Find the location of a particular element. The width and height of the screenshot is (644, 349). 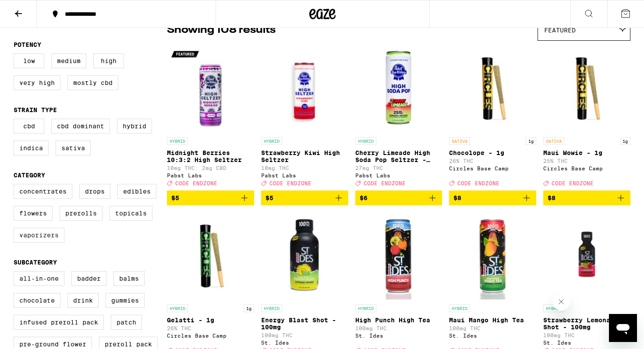

label: Indica is located at coordinates (31, 148).